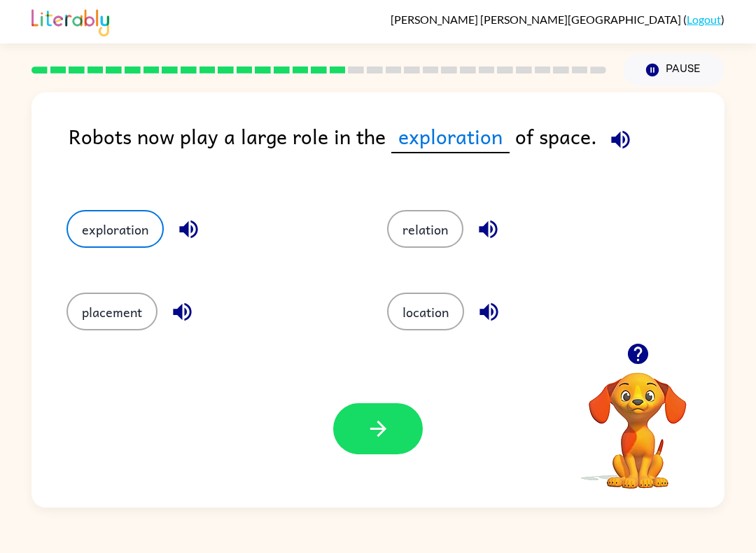 Image resolution: width=756 pixels, height=553 pixels. I want to click on button: placement, so click(112, 312).